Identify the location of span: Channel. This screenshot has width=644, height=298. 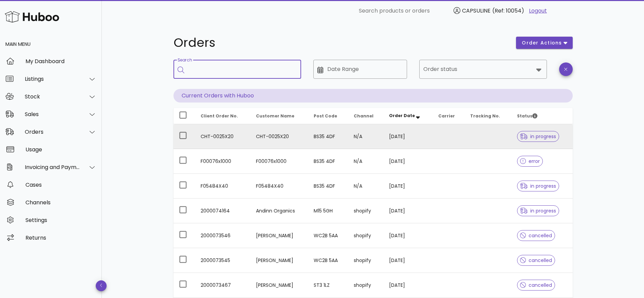
(364, 116).